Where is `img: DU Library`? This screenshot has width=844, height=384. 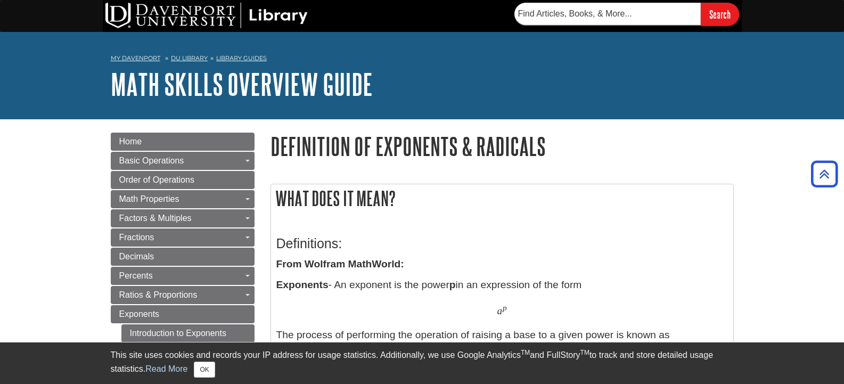
img: DU Library is located at coordinates (207, 15).